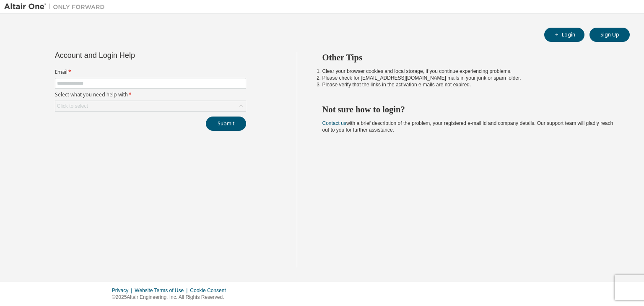 The width and height of the screenshot is (644, 306). Describe the element at coordinates (210, 290) in the screenshot. I see `div: Cookie Consent` at that location.